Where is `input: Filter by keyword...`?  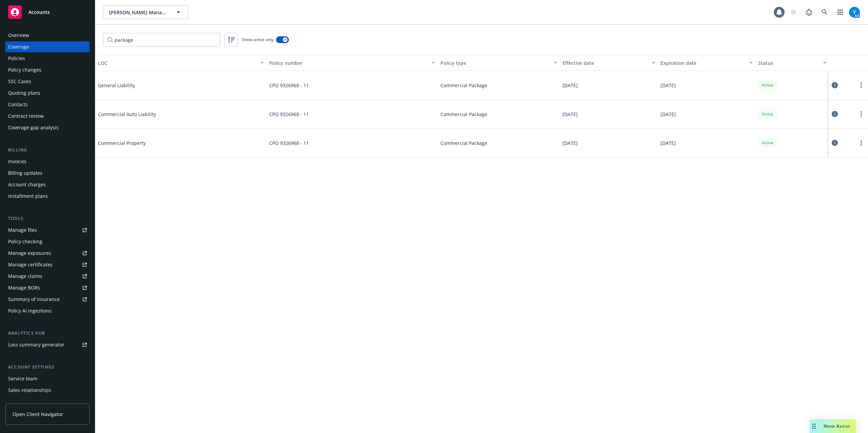
input: Filter by keyword... is located at coordinates (161, 39).